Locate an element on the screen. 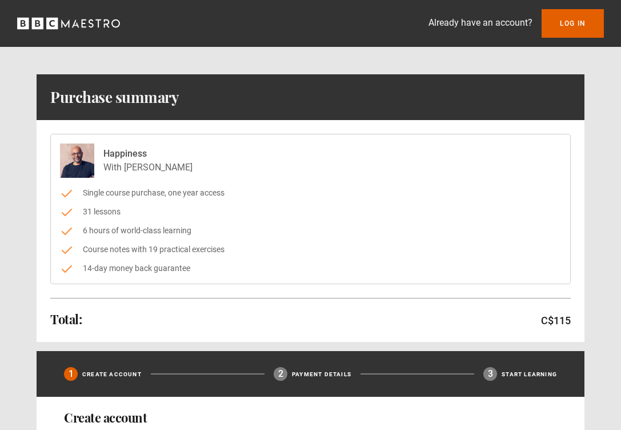 Image resolution: width=621 pixels, height=430 pixels. li: Single course purchase, one year access is located at coordinates (310, 193).